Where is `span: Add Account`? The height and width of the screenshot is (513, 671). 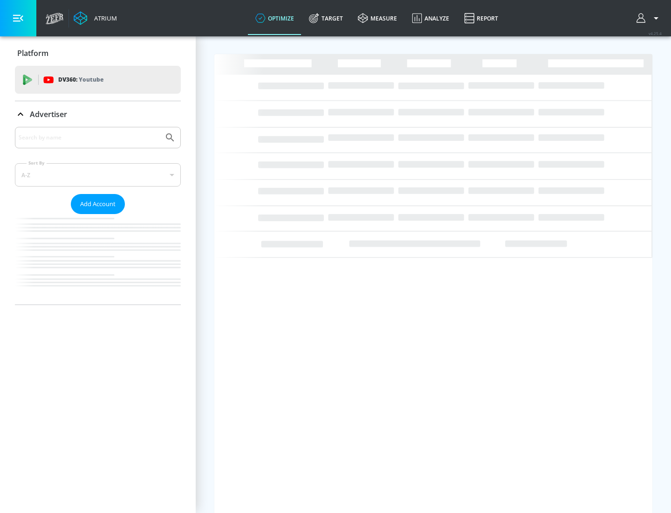
span: Add Account is located at coordinates (98, 204).